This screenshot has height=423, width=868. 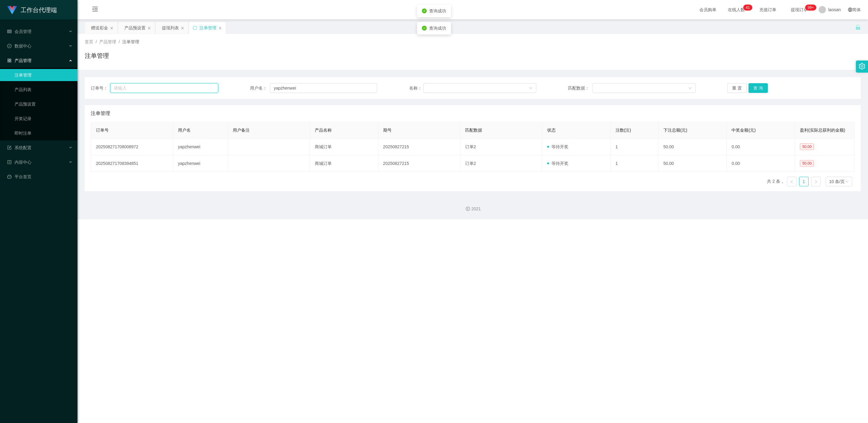 I want to click on div: 10 条/页, so click(x=837, y=182).